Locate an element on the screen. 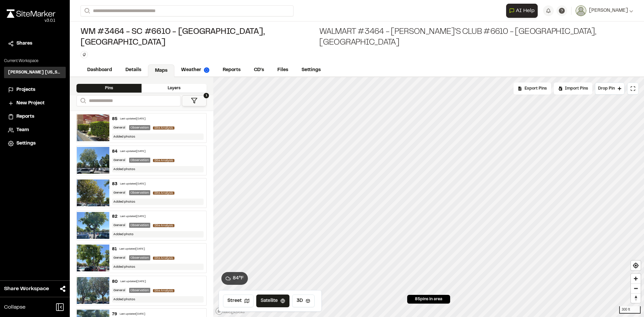  span: Find my location is located at coordinates (636, 265).